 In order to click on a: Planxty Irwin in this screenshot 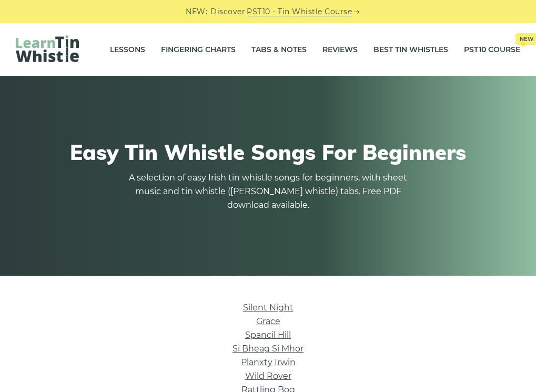, I will do `click(268, 362)`.